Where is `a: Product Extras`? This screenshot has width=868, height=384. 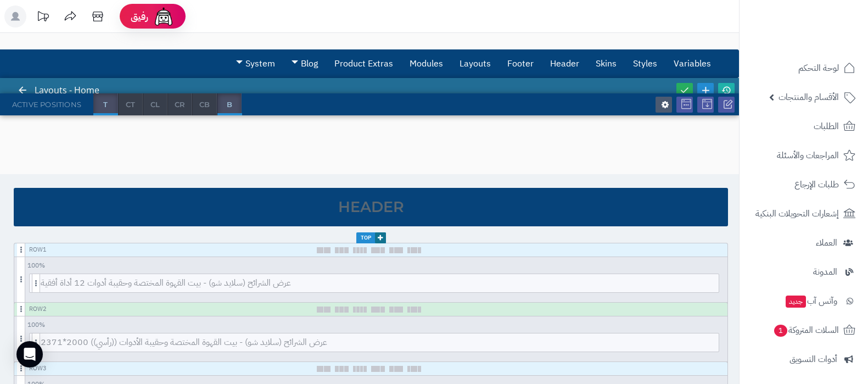 a: Product Extras is located at coordinates (363, 63).